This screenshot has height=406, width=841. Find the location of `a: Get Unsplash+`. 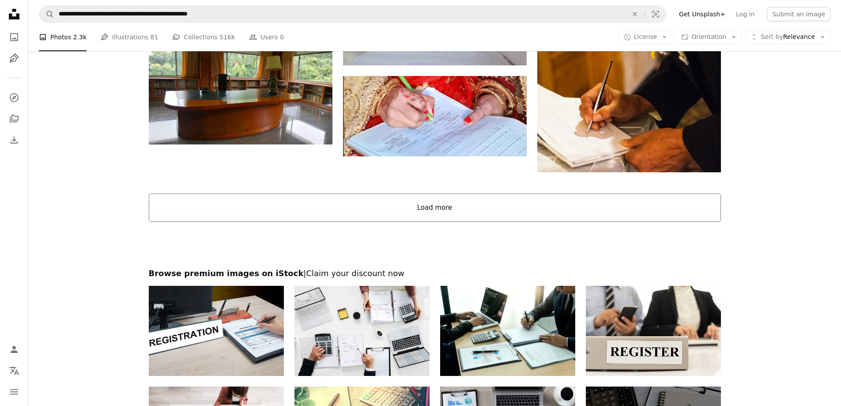

a: Get Unsplash+ is located at coordinates (702, 14).